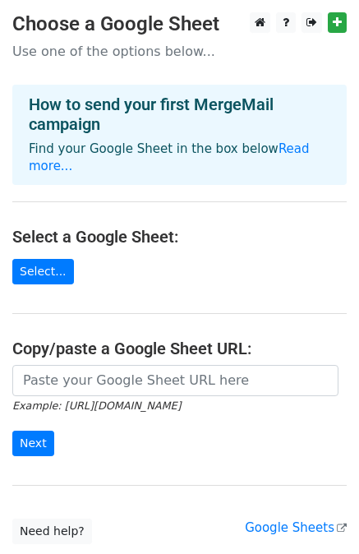 The height and width of the screenshot is (554, 359). Describe the element at coordinates (169, 157) in the screenshot. I see `a: Read more...` at that location.